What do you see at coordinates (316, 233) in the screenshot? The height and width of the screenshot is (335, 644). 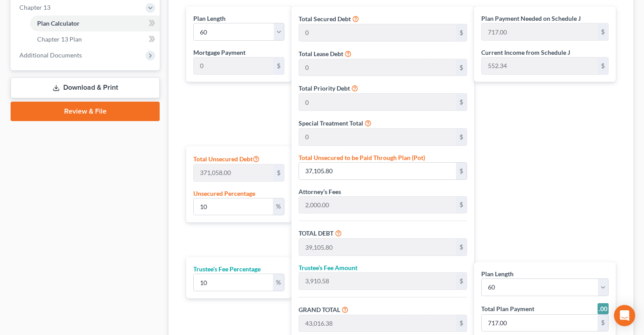 I see `label: TOTAL DEBT` at bounding box center [316, 233].